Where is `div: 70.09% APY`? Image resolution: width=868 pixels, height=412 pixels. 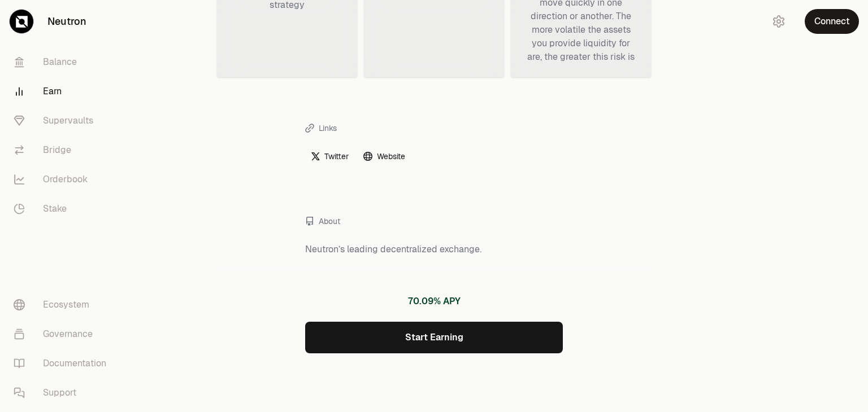 div: 70.09% APY is located at coordinates (434, 302).